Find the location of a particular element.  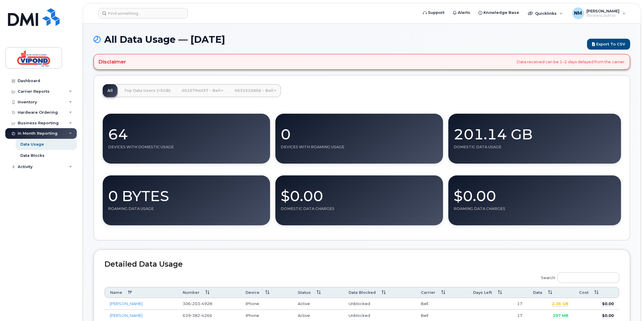

a: 0532525856 - Bell is located at coordinates (256, 91).